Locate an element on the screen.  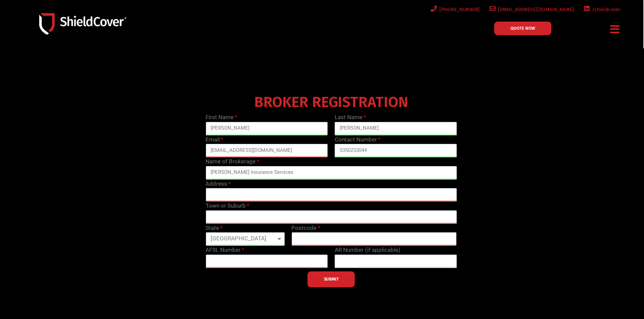
button: SUBMIT is located at coordinates (331, 279).